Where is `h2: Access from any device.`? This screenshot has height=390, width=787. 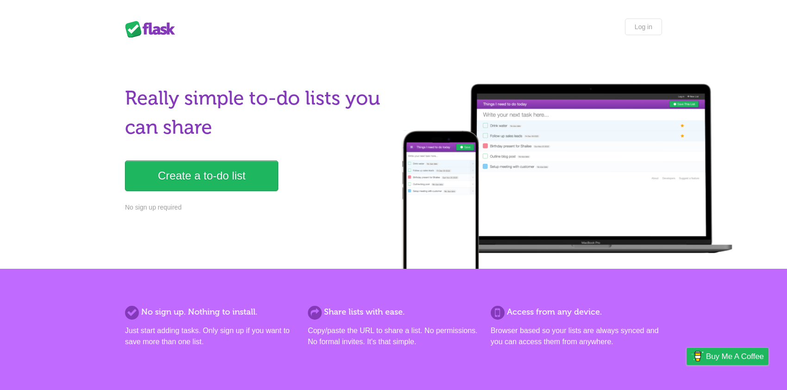 h2: Access from any device. is located at coordinates (577, 312).